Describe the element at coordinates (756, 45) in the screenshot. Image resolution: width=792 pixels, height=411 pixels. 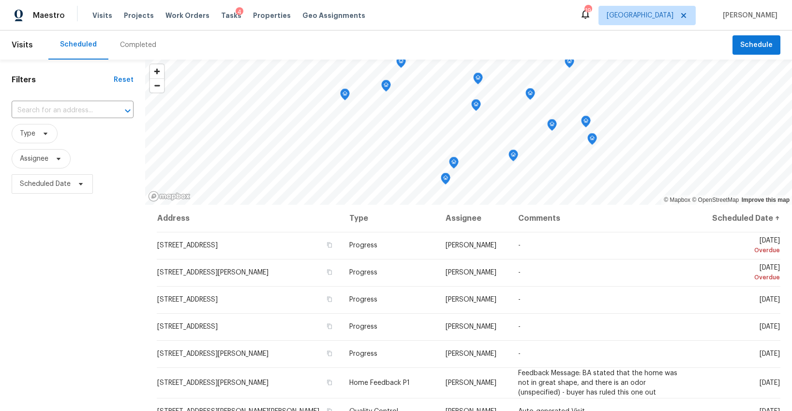
I see `span: Schedule` at that location.